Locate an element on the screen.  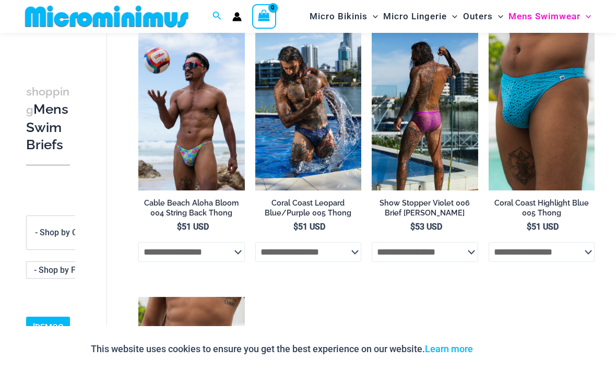
a: Show Stopper Violet 006 Brief Burleigh 10Show Stopper Violet 006 Brief Burleigh 11Show Stopper Vi... is located at coordinates (425, 111).